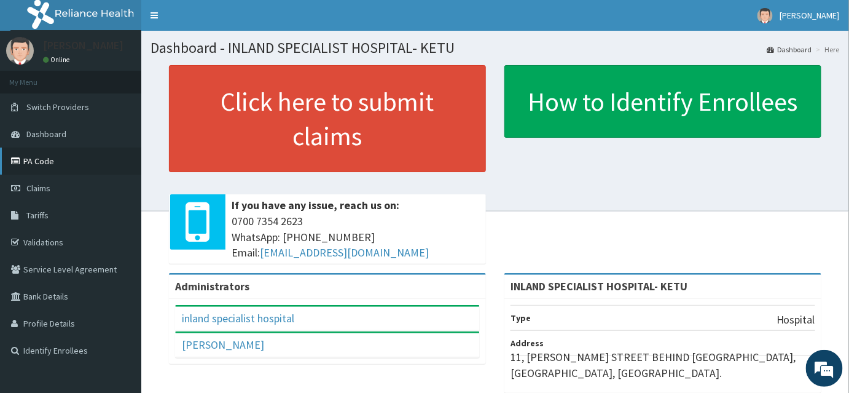 Image resolution: width=849 pixels, height=393 pixels. I want to click on p: Hospital, so click(796, 320).